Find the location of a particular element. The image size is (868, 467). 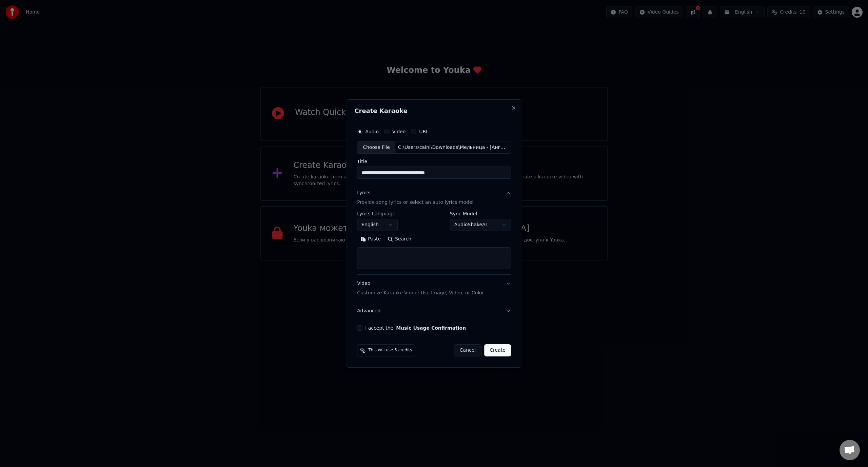

label: Audio is located at coordinates (372, 132).